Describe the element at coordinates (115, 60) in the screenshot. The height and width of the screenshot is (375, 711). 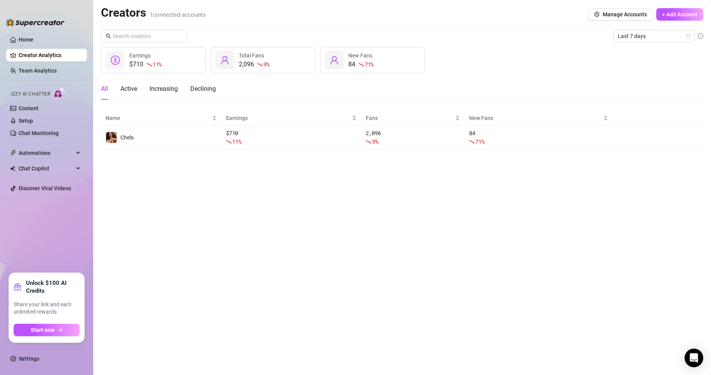
I see `span: dollar-circle` at that location.